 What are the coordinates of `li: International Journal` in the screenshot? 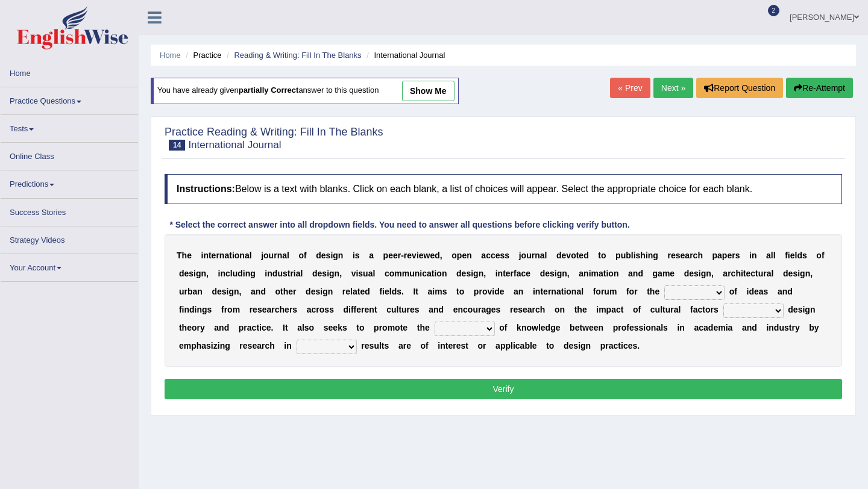 It's located at (404, 55).